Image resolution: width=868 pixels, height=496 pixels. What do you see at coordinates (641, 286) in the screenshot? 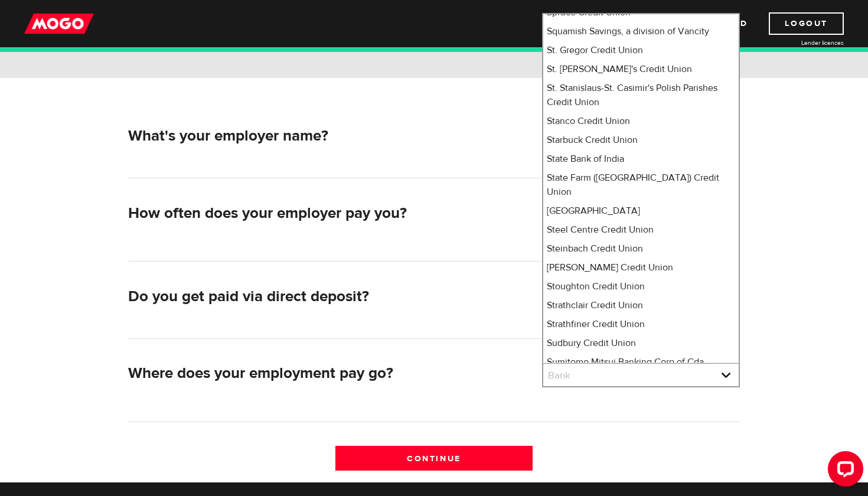
I see `li: Stoughton Credit Union` at bounding box center [641, 286].